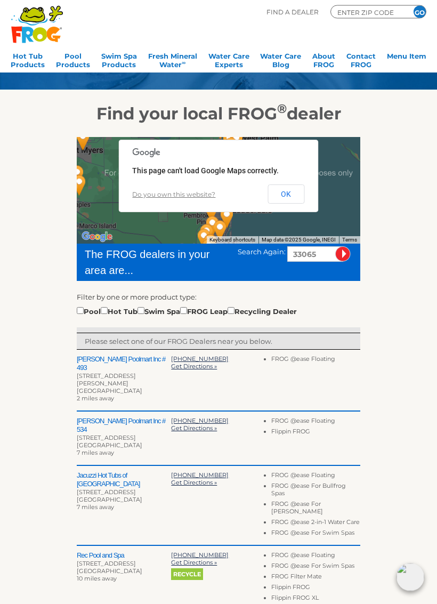  What do you see at coordinates (219, 114) in the screenshot?
I see `h2: Find your local FROG dealer` at bounding box center [219, 114].